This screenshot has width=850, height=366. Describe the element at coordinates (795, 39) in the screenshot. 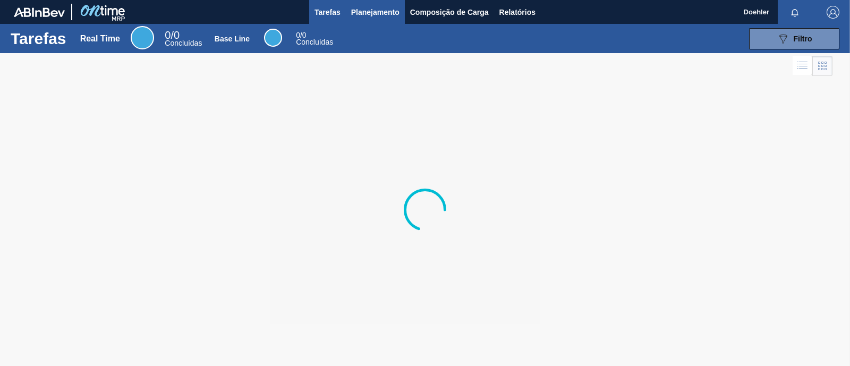

I see `button: Filtro` at that location.